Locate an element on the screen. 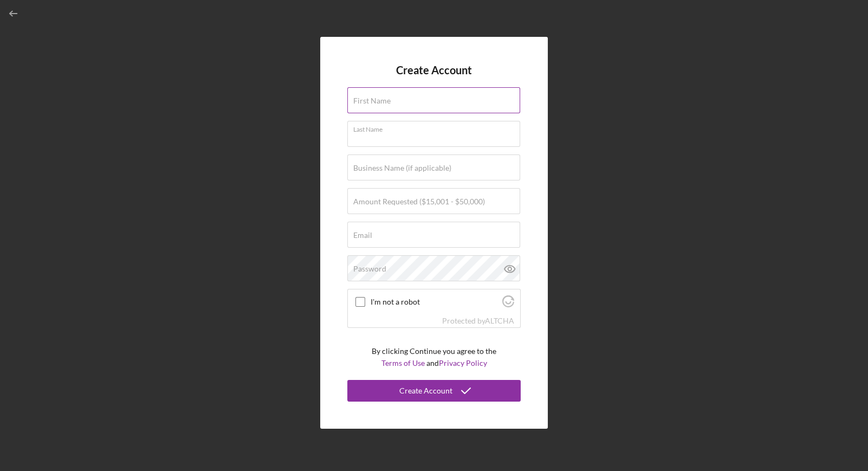 Image resolution: width=868 pixels, height=471 pixels. h4: Create Account is located at coordinates (434, 70).